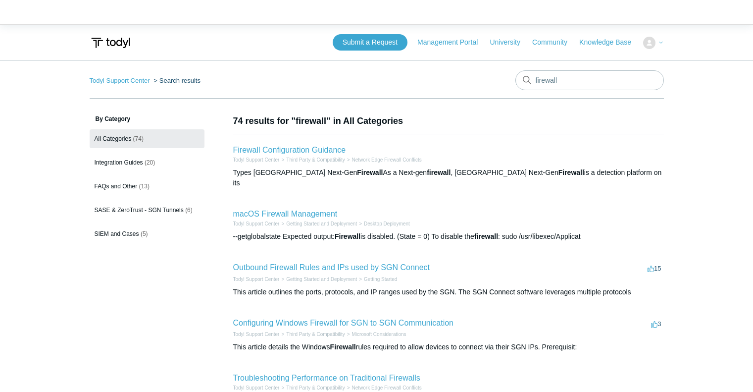 The height and width of the screenshot is (392, 753). I want to click on a: Integration Guides (20), so click(147, 162).